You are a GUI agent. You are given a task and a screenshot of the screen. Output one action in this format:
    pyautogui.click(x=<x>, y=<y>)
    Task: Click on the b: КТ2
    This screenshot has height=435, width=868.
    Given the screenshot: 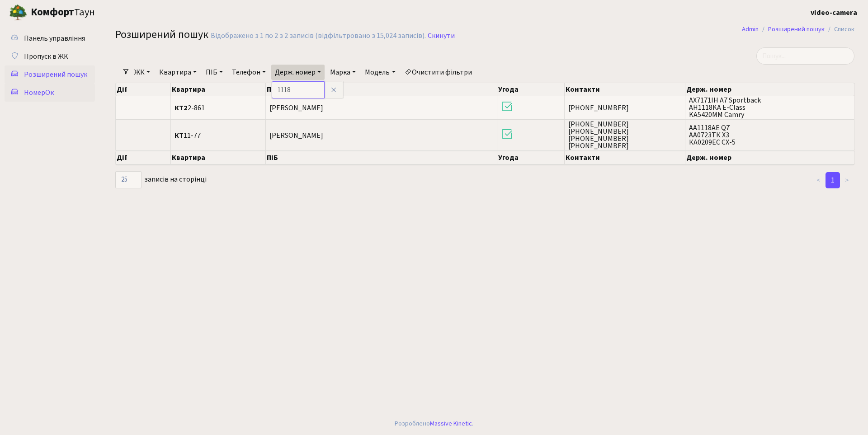 What is the action you would take?
    pyautogui.click(x=181, y=108)
    